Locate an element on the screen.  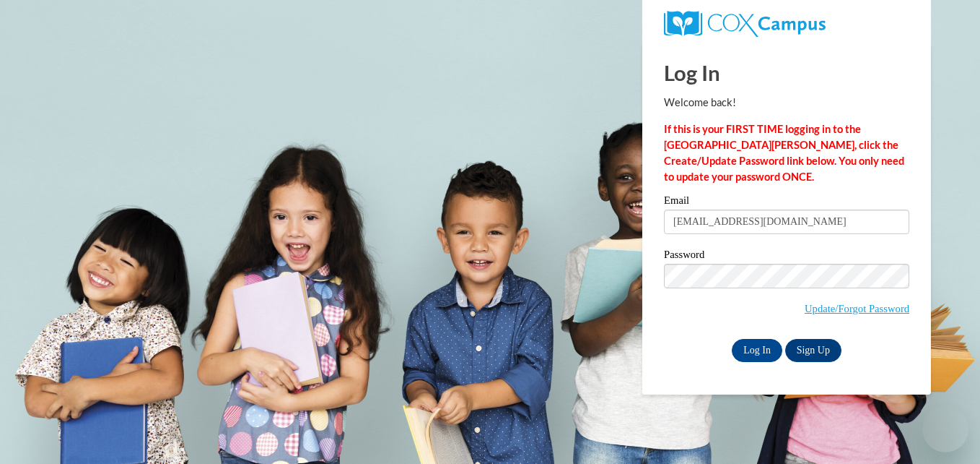
p: Welcome back! is located at coordinates (787, 102).